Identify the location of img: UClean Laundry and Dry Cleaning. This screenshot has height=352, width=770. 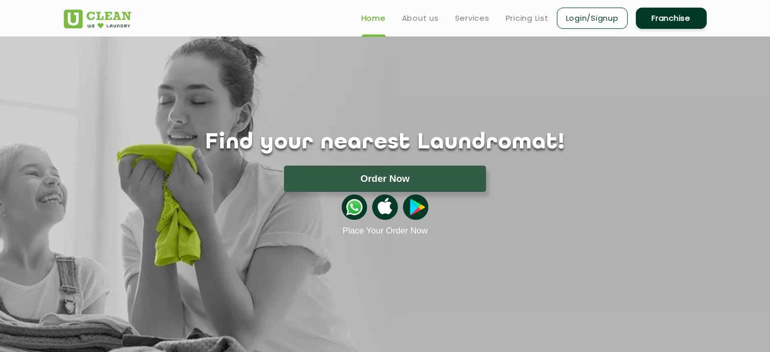
(97, 19).